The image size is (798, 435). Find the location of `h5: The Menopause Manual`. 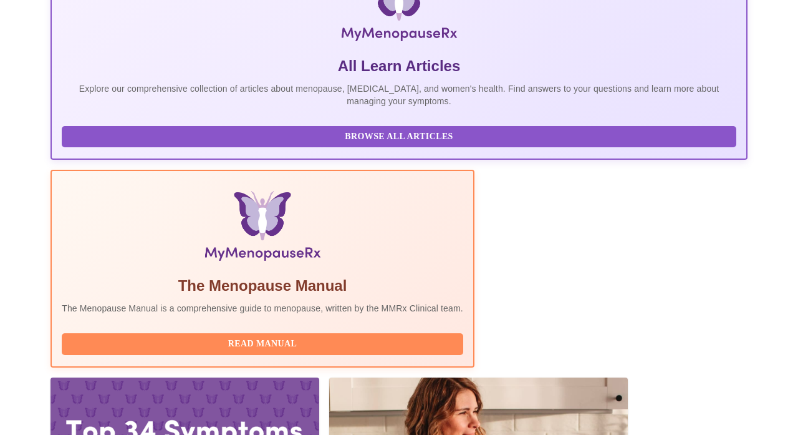

h5: The Menopause Manual is located at coordinates (263, 286).